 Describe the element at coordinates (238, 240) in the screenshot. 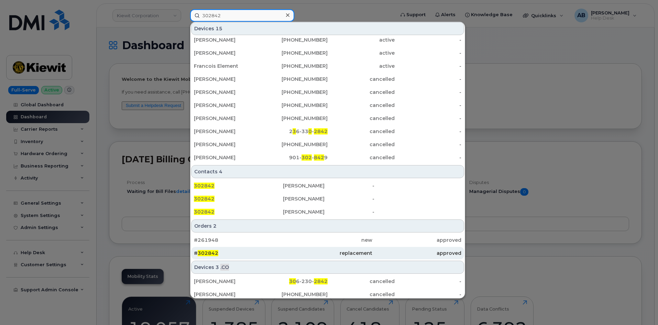

I see `div: #261948` at that location.